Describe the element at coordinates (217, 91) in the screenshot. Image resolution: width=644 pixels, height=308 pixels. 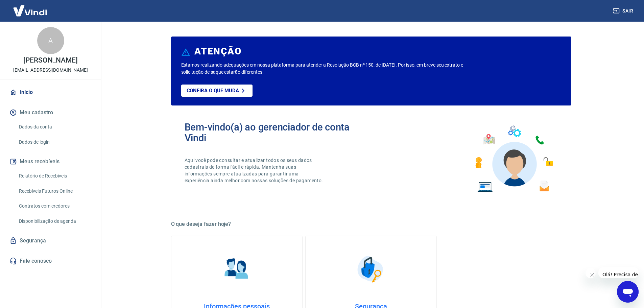
I see `a: Confira o que muda` at that location.